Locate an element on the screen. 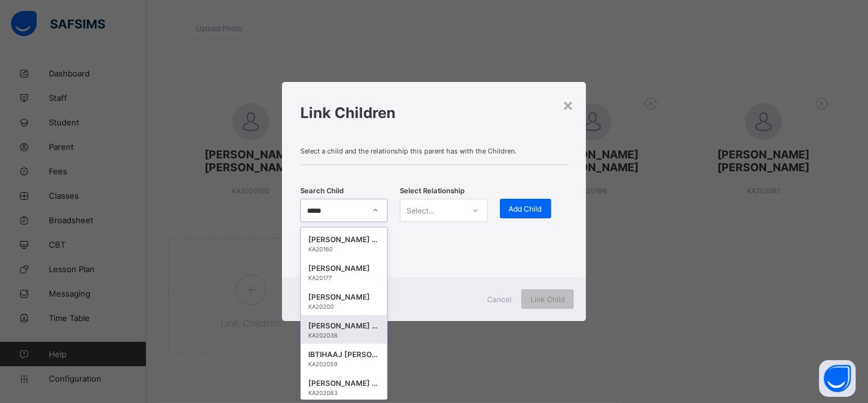  button: Open asap is located at coordinates (837, 378).